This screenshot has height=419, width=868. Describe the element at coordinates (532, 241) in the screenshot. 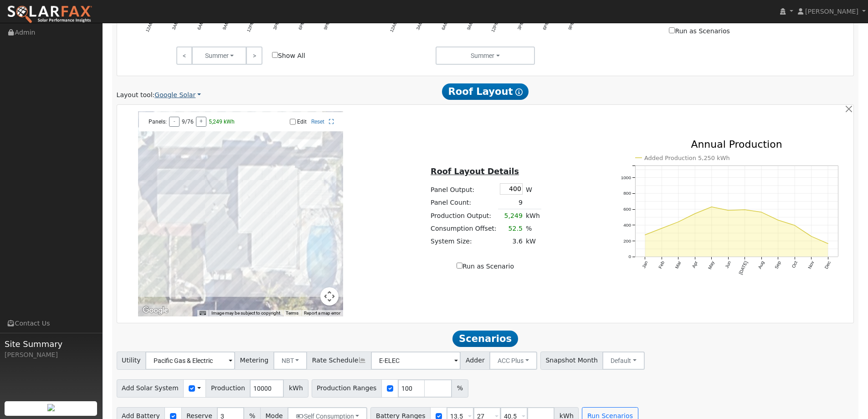

I see `td: kW` at that location.